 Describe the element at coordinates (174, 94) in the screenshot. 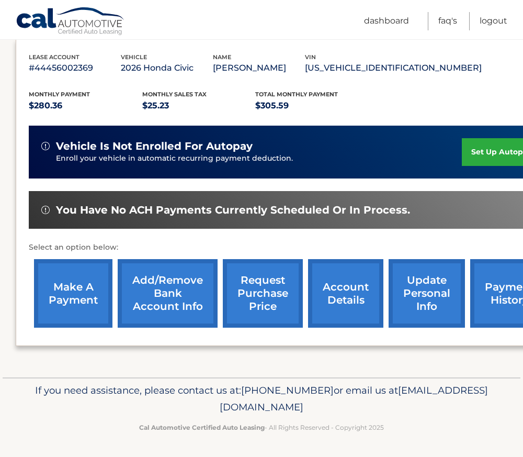

I see `span: Monthly sales Tax` at that location.